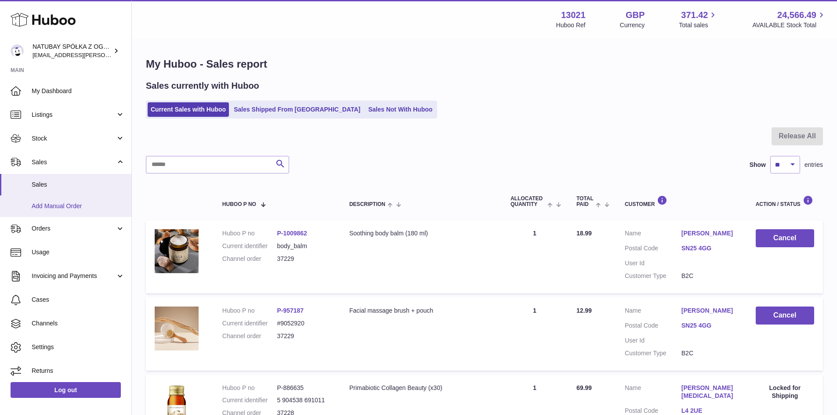 The image size is (837, 415). Describe the element at coordinates (698, 19) in the screenshot. I see `a: 371.42 Total sales` at that location.